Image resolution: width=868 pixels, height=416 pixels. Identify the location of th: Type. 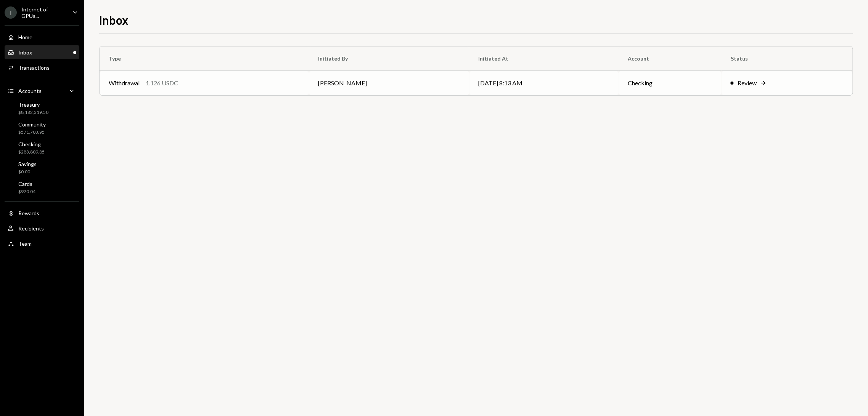
(204, 58).